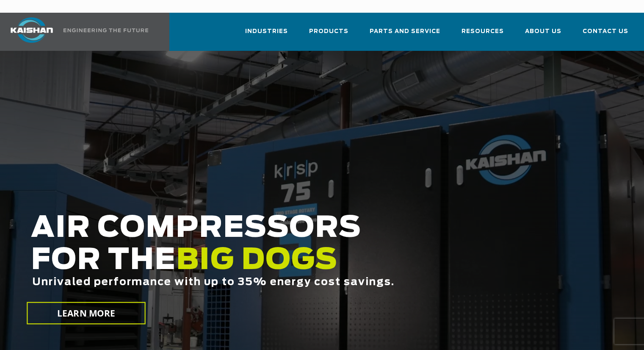 The width and height of the screenshot is (644, 350). What do you see at coordinates (213, 282) in the screenshot?
I see `span: Unrivaled performance with up to 35% energy cost savings.` at bounding box center [213, 282].